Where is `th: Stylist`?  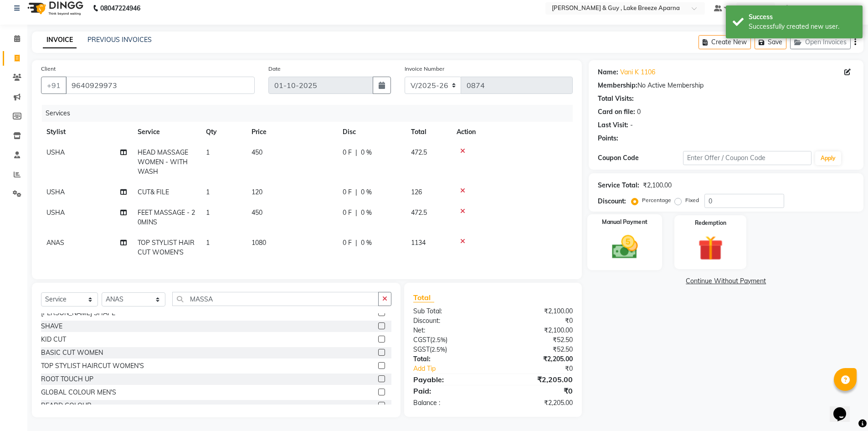
th: Stylist is located at coordinates (87, 132).